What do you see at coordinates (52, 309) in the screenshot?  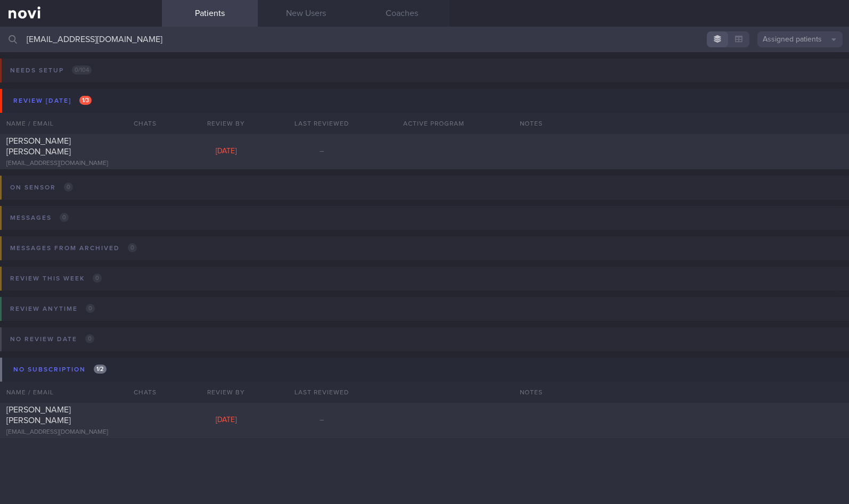 I see `div: Review anytime` at bounding box center [52, 309].